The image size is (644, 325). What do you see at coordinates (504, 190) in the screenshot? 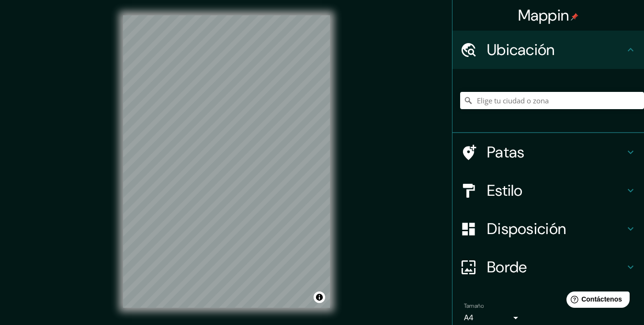
I see `font: Estilo` at bounding box center [504, 190].